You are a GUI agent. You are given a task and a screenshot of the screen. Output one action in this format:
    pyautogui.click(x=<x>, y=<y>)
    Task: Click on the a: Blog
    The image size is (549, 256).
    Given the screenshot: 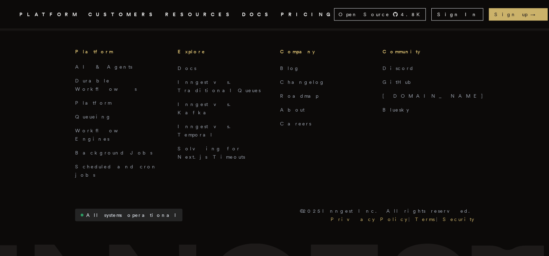 What is the action you would take?
    pyautogui.click(x=289, y=68)
    